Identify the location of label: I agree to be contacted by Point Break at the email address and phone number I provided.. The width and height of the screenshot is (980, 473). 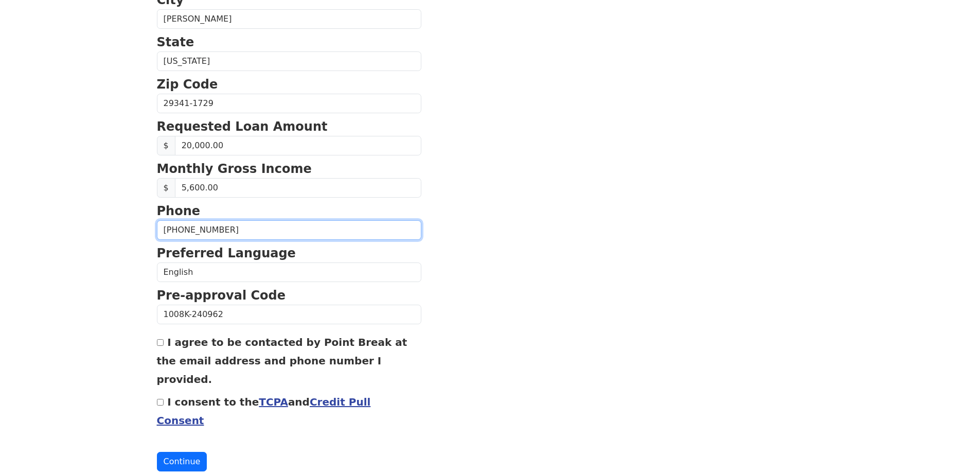
(282, 361).